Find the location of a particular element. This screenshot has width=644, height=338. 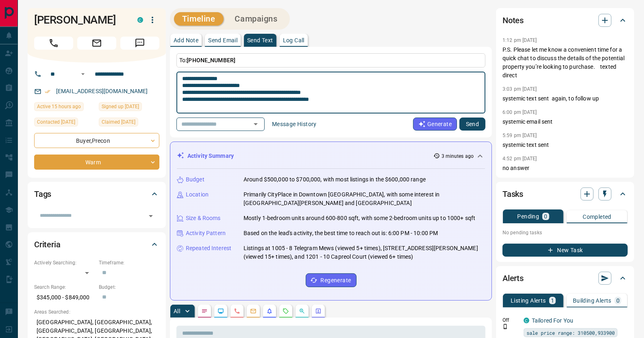

p: Budget is located at coordinates (195, 179).